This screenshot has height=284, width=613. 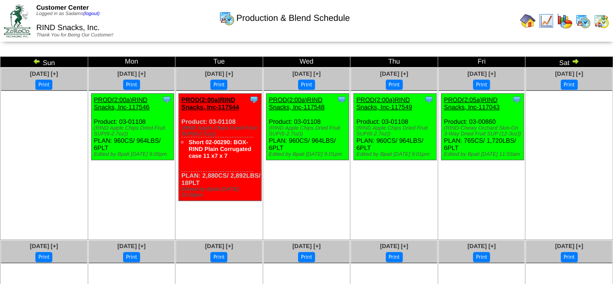 I want to click on span: RIND Snacks, Inc., so click(x=68, y=28).